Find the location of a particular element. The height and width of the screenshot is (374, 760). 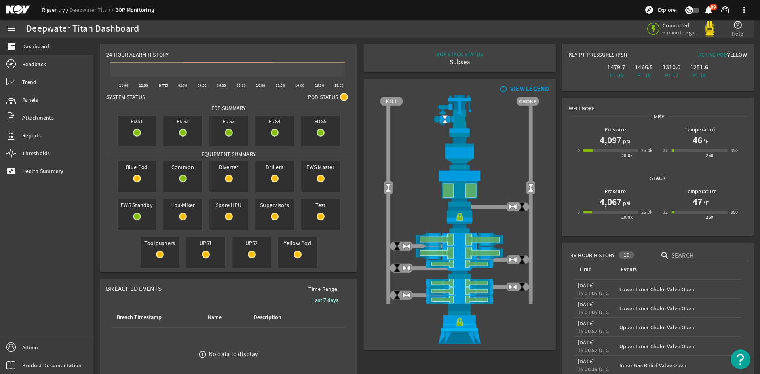

div: 10 is located at coordinates (626, 255).